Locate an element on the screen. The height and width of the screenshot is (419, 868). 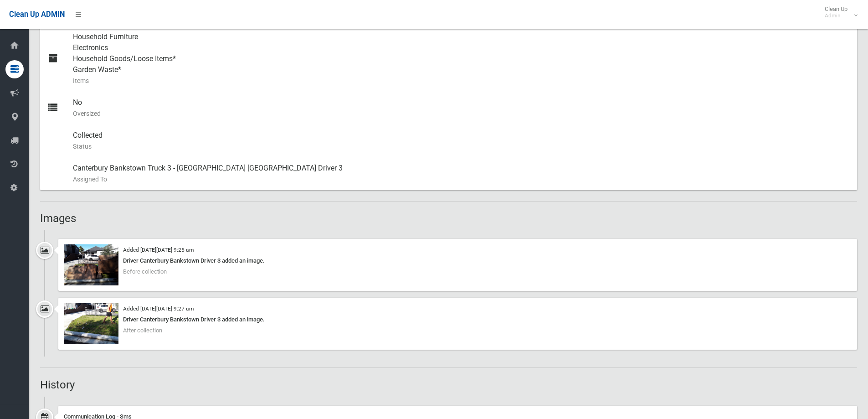
small: Admin is located at coordinates (836, 15).